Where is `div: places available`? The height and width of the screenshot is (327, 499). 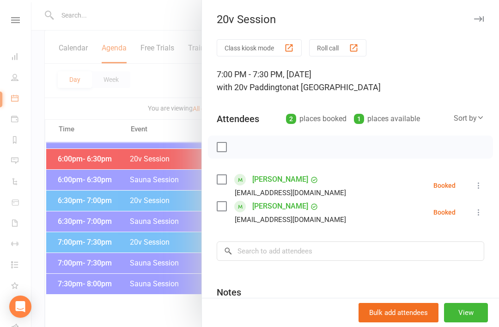 div: places available is located at coordinates (387, 119).